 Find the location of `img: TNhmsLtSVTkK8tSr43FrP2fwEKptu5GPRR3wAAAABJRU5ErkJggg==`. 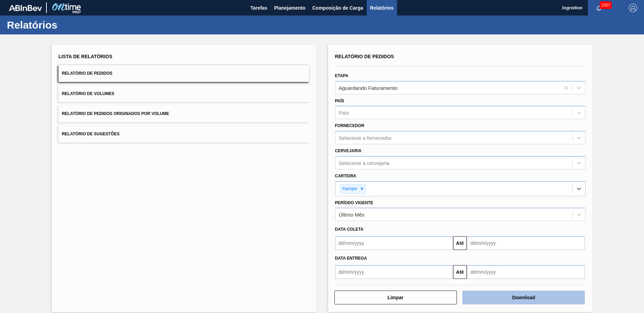

img: TNhmsLtSVTkK8tSr43FrP2fwEKptu5GPRR3wAAAABJRU5ErkJggg== is located at coordinates (26, 8).